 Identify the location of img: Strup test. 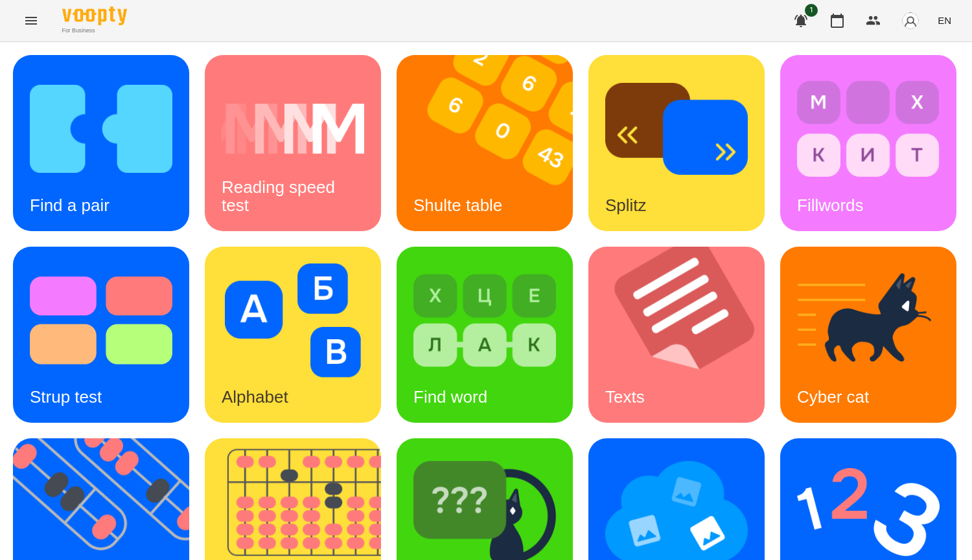
(101, 321).